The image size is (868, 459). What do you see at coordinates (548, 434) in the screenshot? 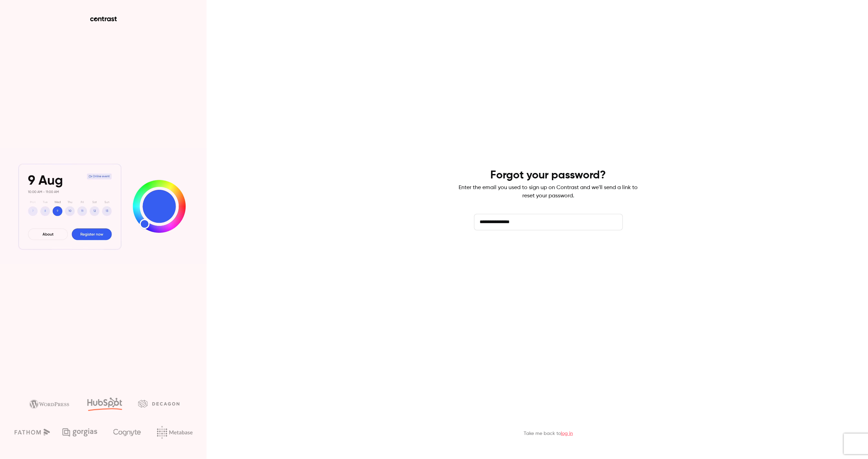
I see `p: Take me back to` at bounding box center [548, 434].